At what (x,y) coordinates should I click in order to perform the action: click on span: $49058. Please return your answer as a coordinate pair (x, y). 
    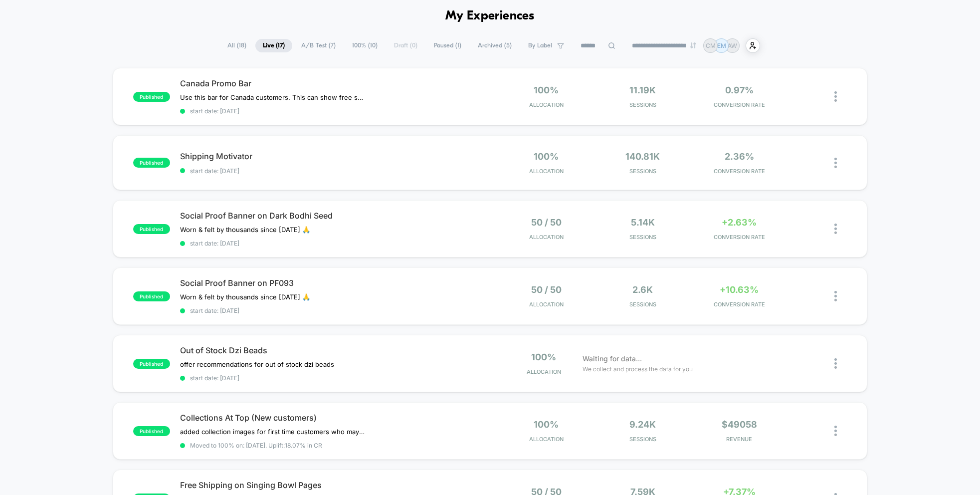
    Looking at the image, I should click on (739, 424).